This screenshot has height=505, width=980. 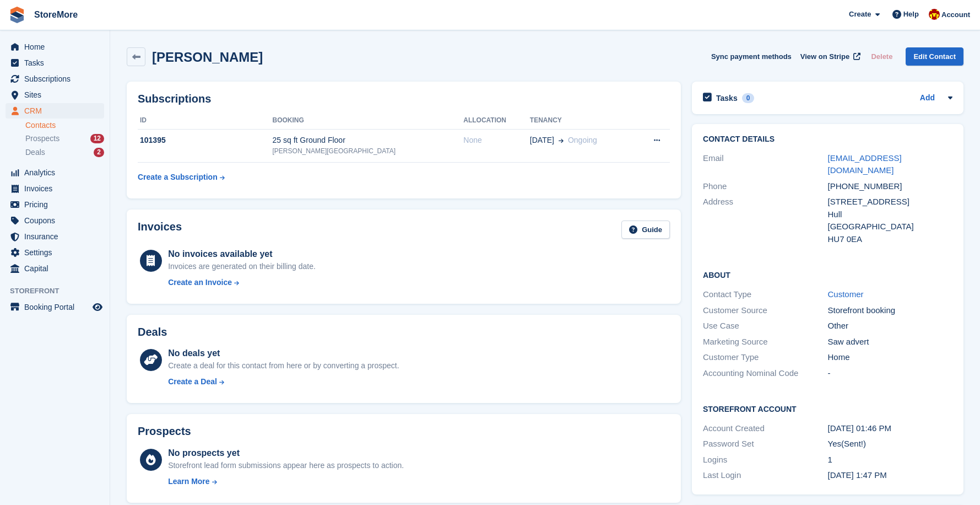 What do you see at coordinates (58, 95) in the screenshot?
I see `span: Sites` at bounding box center [58, 95].